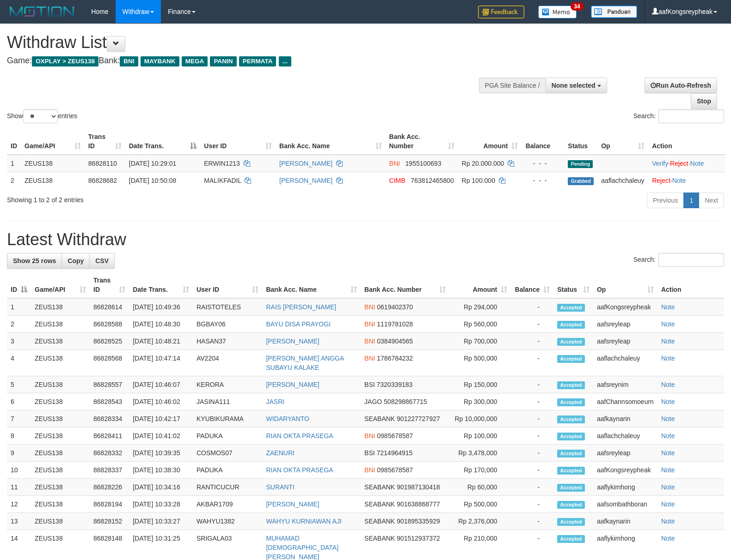 Image resolution: width=731 pixels, height=560 pixels. What do you see at coordinates (369, 385) in the screenshot?
I see `span: BSI` at bounding box center [369, 385].